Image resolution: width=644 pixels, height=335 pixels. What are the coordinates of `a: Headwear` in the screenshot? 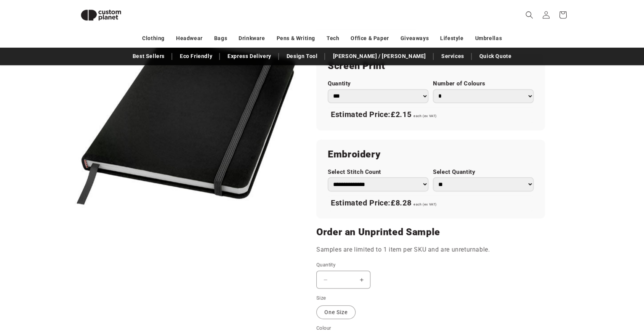 It's located at (190, 38).